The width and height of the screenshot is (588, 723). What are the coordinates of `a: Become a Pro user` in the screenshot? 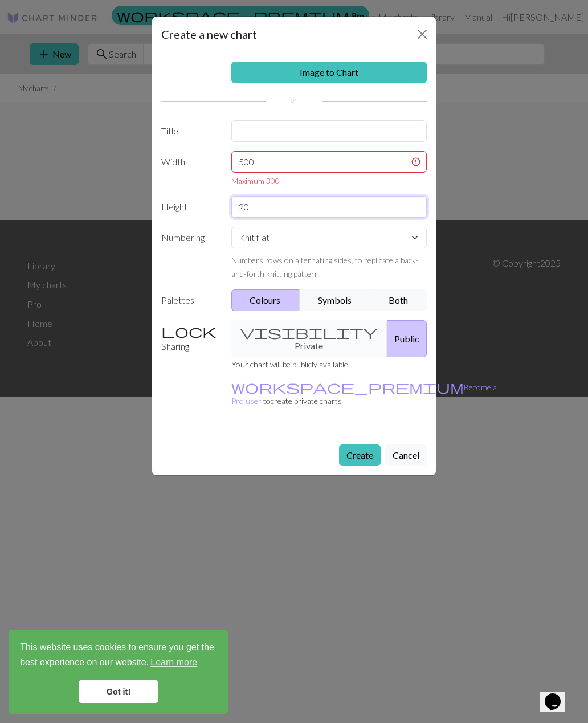 It's located at (364, 394).